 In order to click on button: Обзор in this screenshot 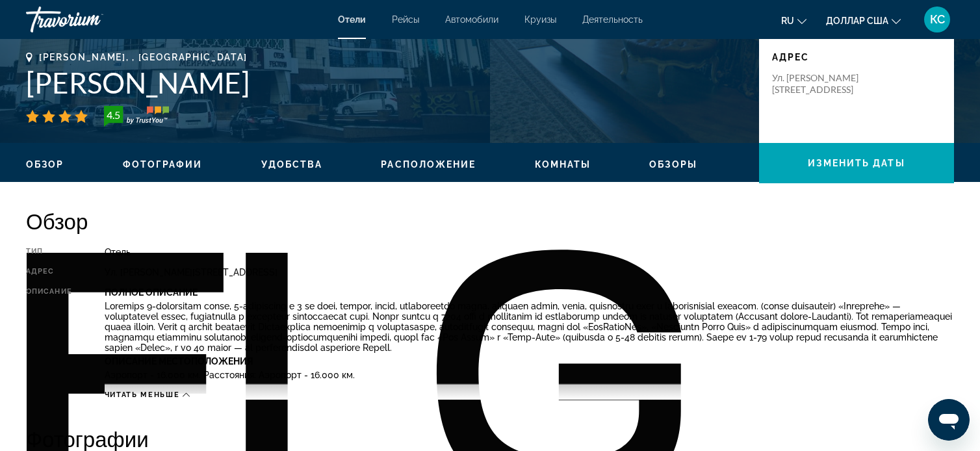, I will do `click(45, 164)`.